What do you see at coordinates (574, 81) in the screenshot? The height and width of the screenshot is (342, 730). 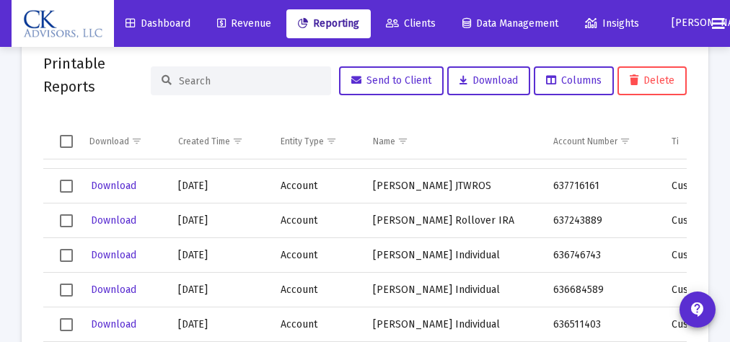 I see `button: Columns` at bounding box center [574, 81].